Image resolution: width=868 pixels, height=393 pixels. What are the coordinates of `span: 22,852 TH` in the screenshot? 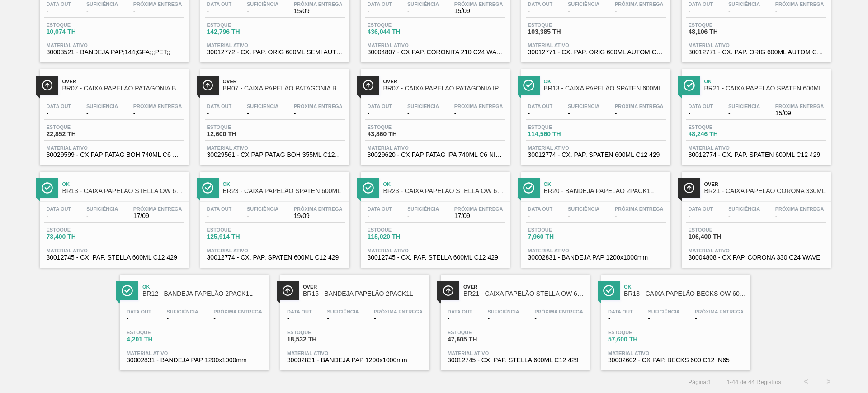 It's located at (78, 134).